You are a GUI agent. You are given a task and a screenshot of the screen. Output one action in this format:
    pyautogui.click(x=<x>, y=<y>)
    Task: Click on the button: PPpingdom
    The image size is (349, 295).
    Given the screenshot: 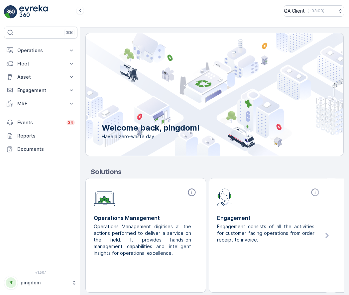 What is the action you would take?
    pyautogui.click(x=41, y=283)
    